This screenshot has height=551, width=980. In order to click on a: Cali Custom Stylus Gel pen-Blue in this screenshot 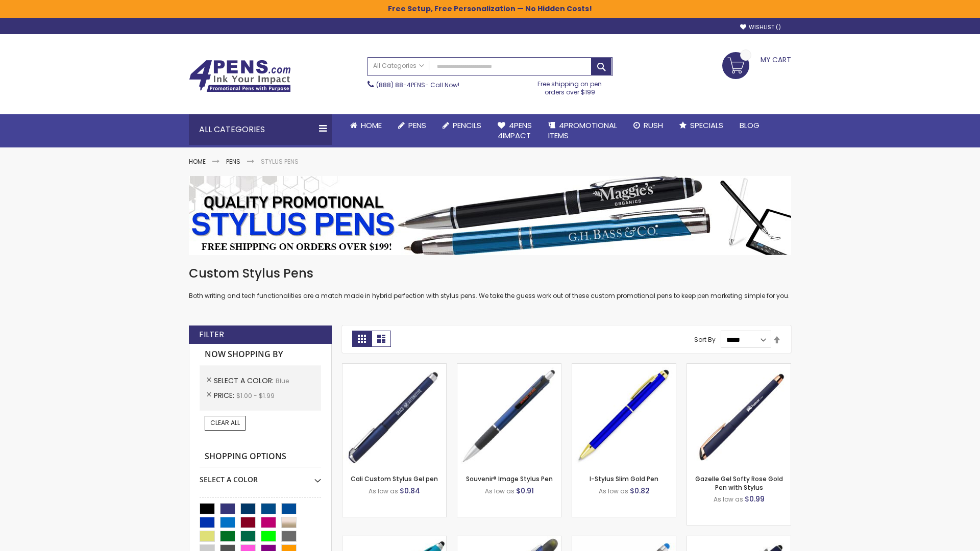, I will do `click(394, 368)`.